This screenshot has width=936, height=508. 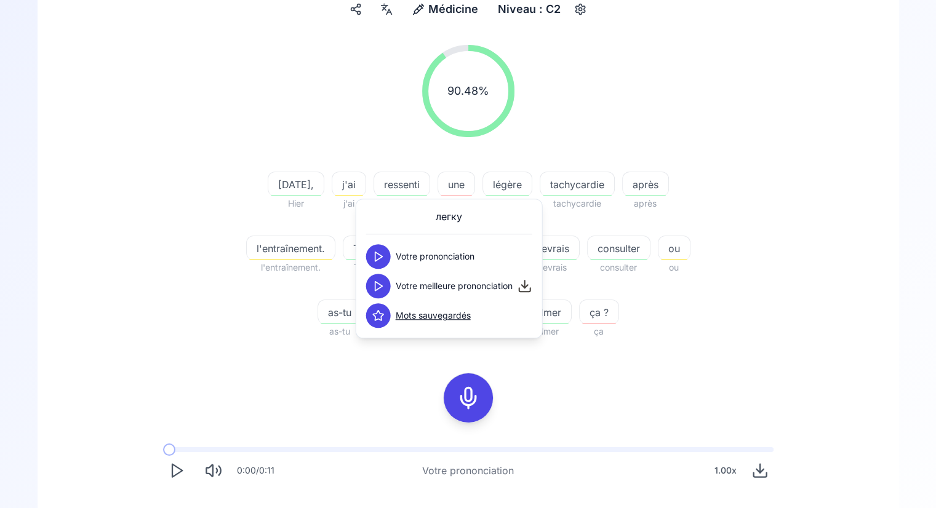 I want to click on button: après, so click(x=645, y=184).